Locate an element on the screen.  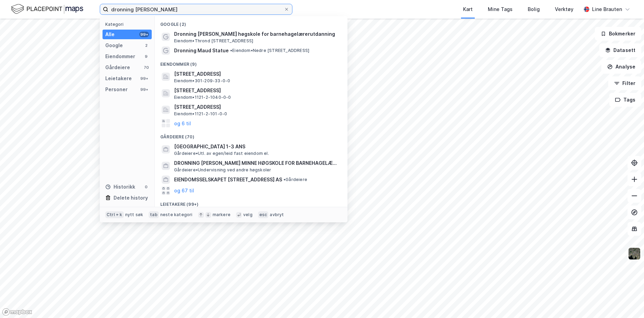
div: esc is located at coordinates (263, 215).